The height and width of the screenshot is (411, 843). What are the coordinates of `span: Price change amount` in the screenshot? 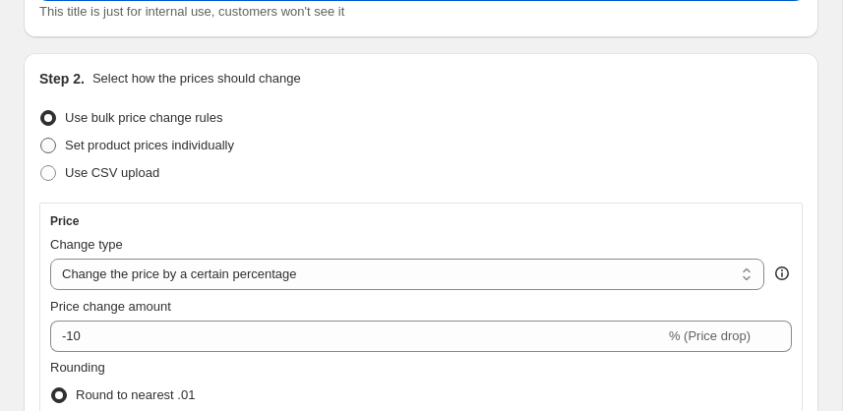 It's located at (110, 306).